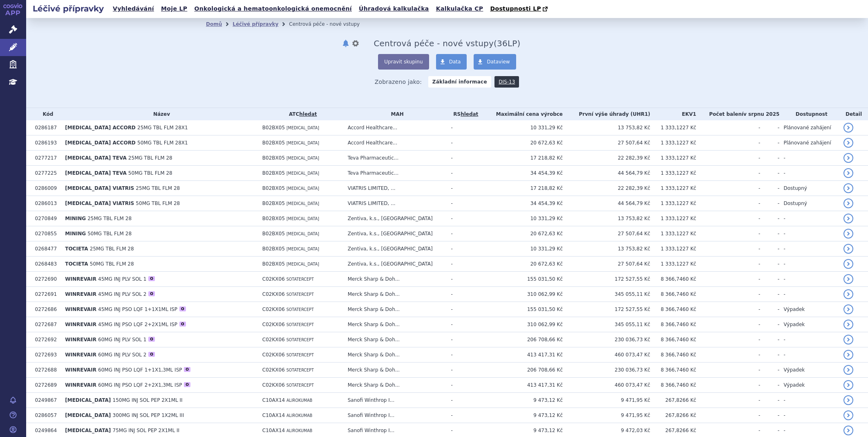 The image size is (868, 437). What do you see at coordinates (522, 173) in the screenshot?
I see `td: 34 454,39 Kč` at bounding box center [522, 173].